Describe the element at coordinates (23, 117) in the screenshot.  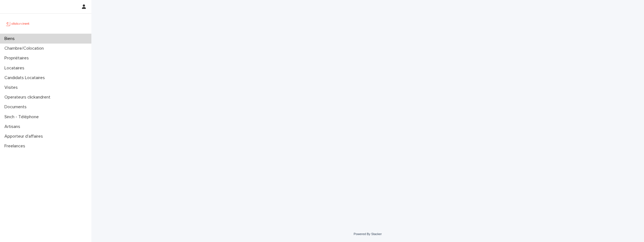
I see `p: Sinch - Téléphone` at that location.